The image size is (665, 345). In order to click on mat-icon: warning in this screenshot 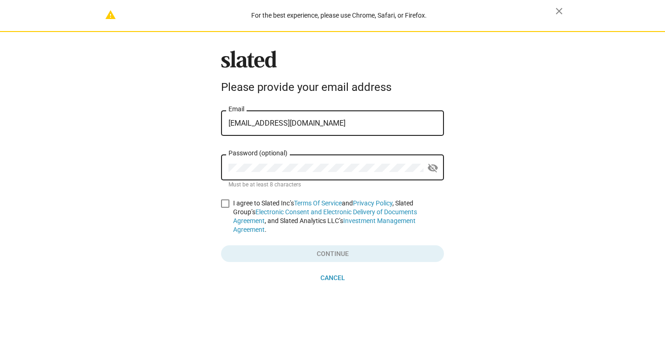, I will do `click(110, 15)`.